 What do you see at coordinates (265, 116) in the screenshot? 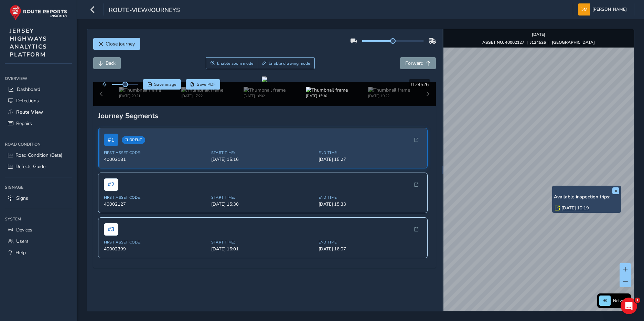
I see `div: Journey Segments` at bounding box center [265, 116].